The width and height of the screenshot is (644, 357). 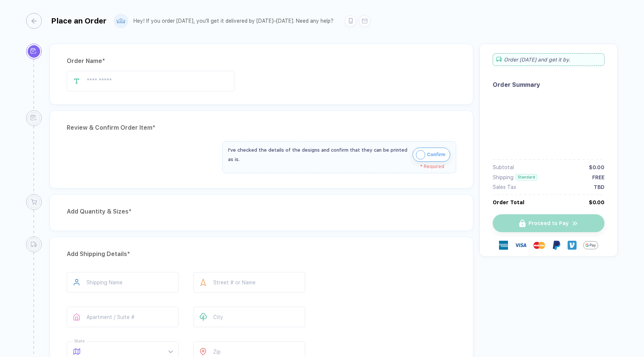 I want to click on div: Standard, so click(x=526, y=177).